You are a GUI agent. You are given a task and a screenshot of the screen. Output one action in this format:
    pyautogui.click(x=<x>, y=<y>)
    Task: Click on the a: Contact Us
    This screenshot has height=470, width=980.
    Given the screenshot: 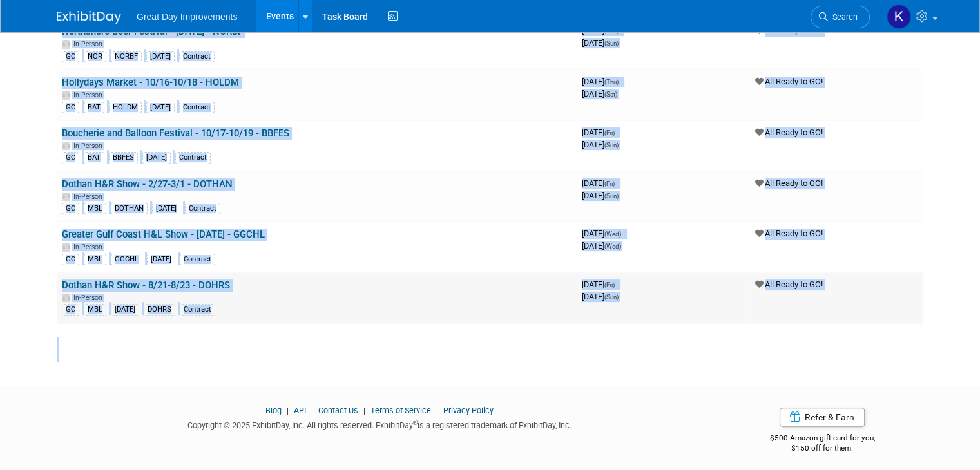 What is the action you would take?
    pyautogui.click(x=338, y=411)
    